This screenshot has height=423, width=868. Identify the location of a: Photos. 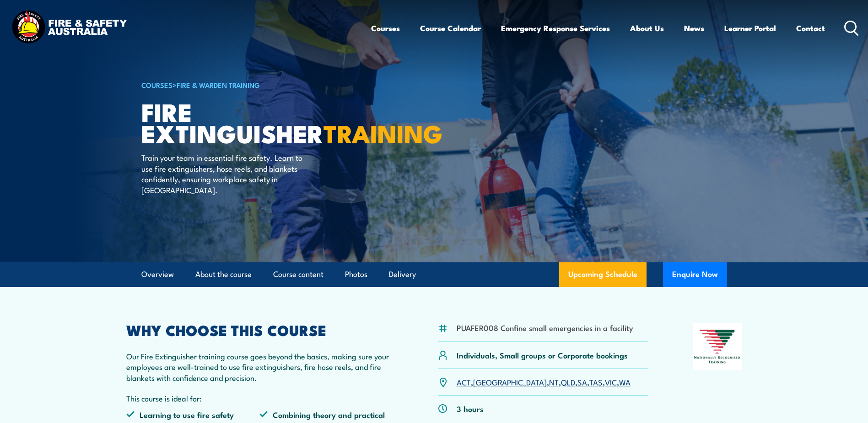
(356, 275).